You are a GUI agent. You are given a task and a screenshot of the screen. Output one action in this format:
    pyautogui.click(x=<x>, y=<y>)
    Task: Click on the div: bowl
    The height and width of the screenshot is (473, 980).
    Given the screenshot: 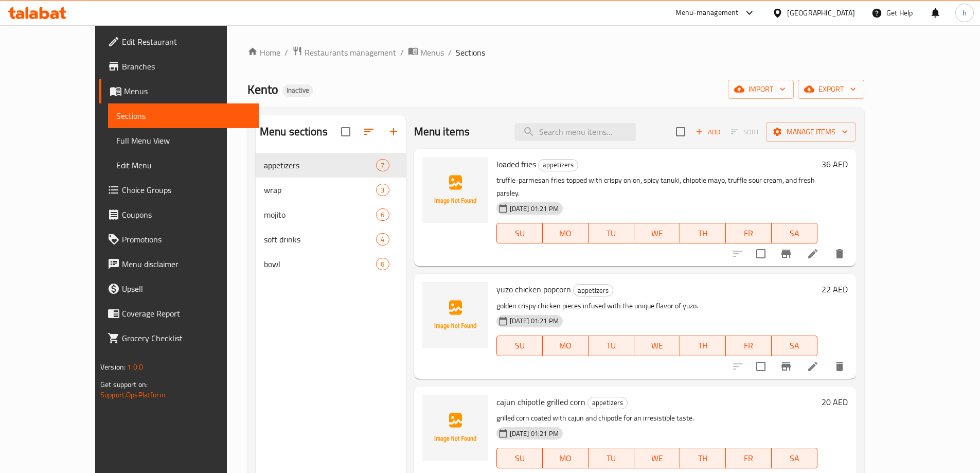 What is the action you would take?
    pyautogui.click(x=320, y=264)
    